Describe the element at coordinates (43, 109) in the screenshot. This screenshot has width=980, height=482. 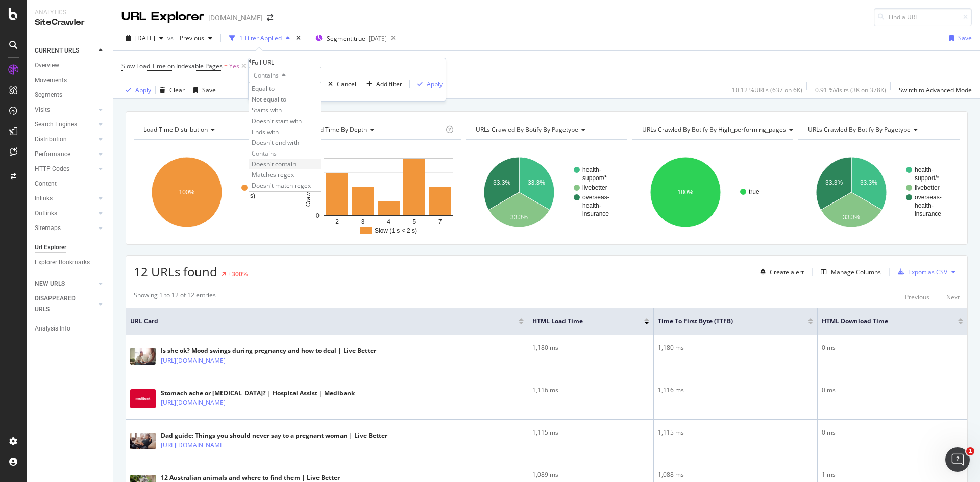
I see `div: Visits` at that location.